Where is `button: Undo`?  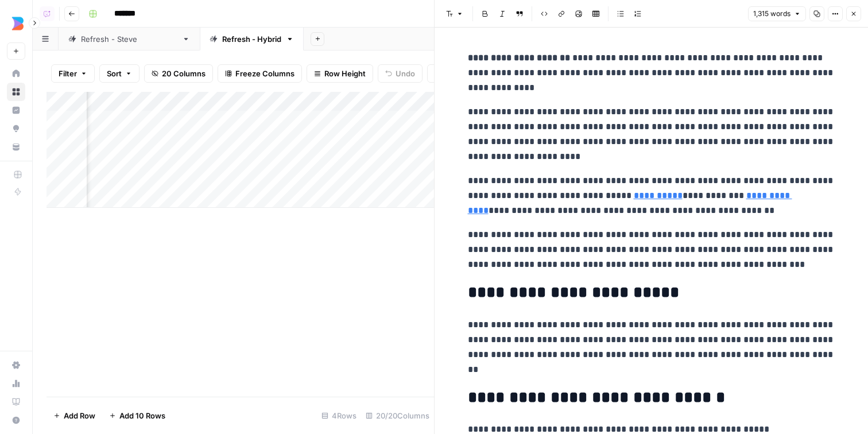 button: Undo is located at coordinates (400, 74).